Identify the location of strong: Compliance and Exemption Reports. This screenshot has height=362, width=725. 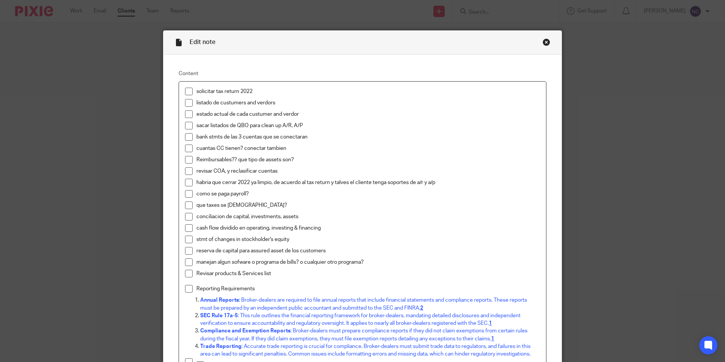
(245, 331).